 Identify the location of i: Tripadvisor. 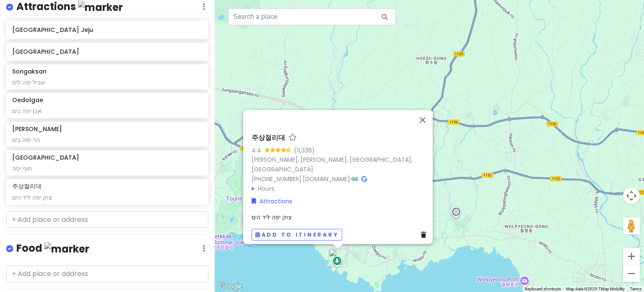
(354, 178).